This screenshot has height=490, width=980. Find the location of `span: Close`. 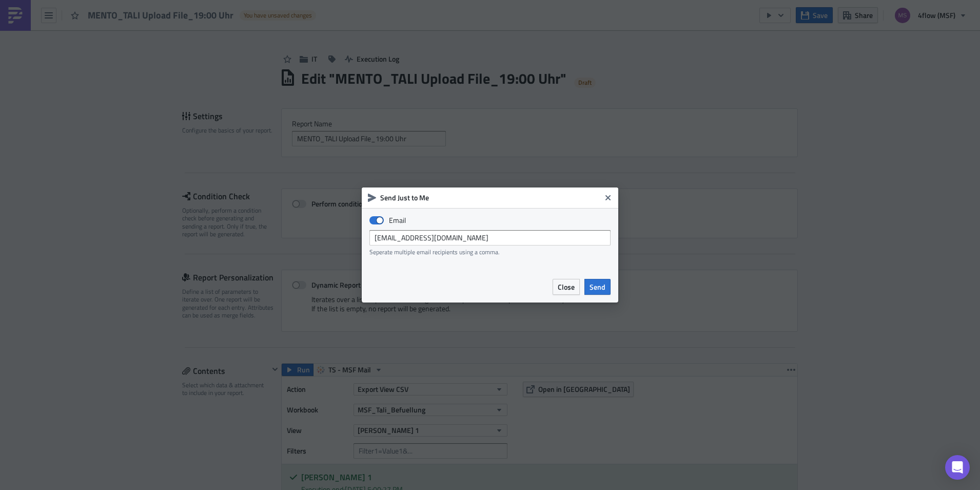

span: Close is located at coordinates (566, 287).